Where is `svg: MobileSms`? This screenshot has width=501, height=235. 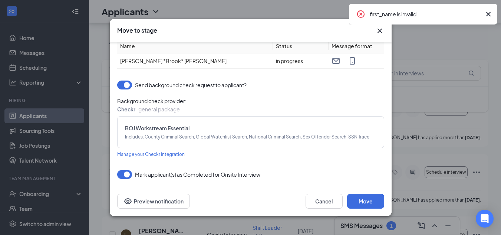 svg: MobileSms is located at coordinates (353, 61).